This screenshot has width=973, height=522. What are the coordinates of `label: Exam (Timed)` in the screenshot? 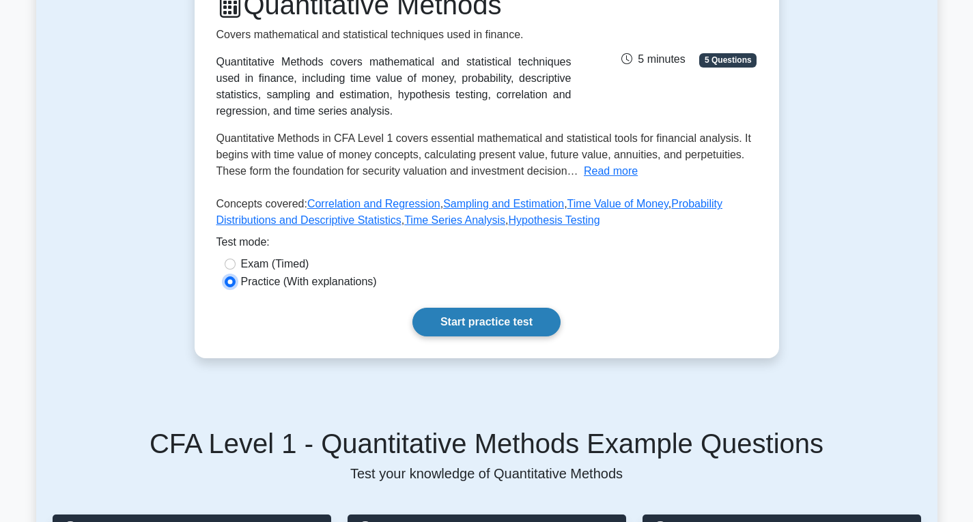 It's located at (275, 264).